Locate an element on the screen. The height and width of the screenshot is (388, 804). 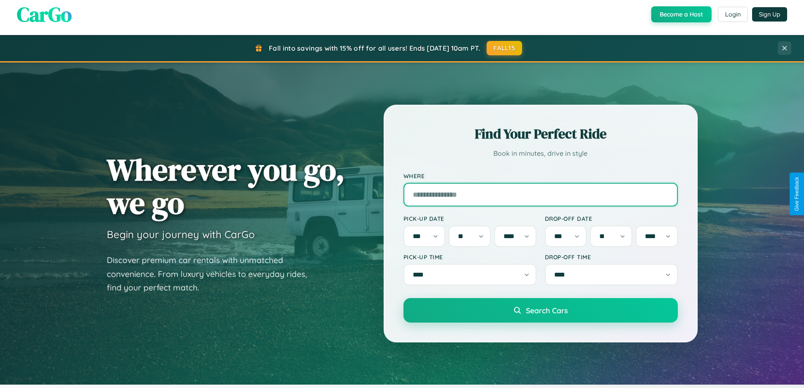
p: Discover premium car rentals with unmatched convenience. From luxury vehicles to everyday rides, ... is located at coordinates (212, 274).